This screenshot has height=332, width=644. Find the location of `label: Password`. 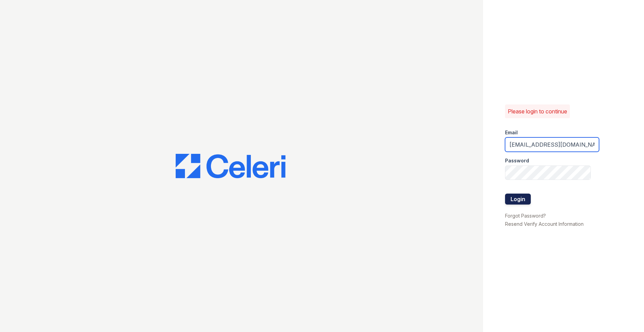

label: Password is located at coordinates (517, 161).